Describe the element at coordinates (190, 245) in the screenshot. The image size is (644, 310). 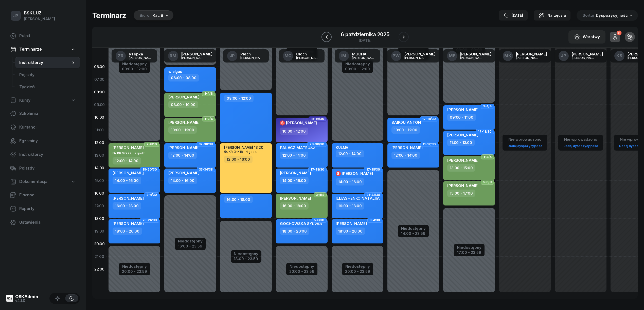
I see `div: 16:00 - 23:59` at that location.